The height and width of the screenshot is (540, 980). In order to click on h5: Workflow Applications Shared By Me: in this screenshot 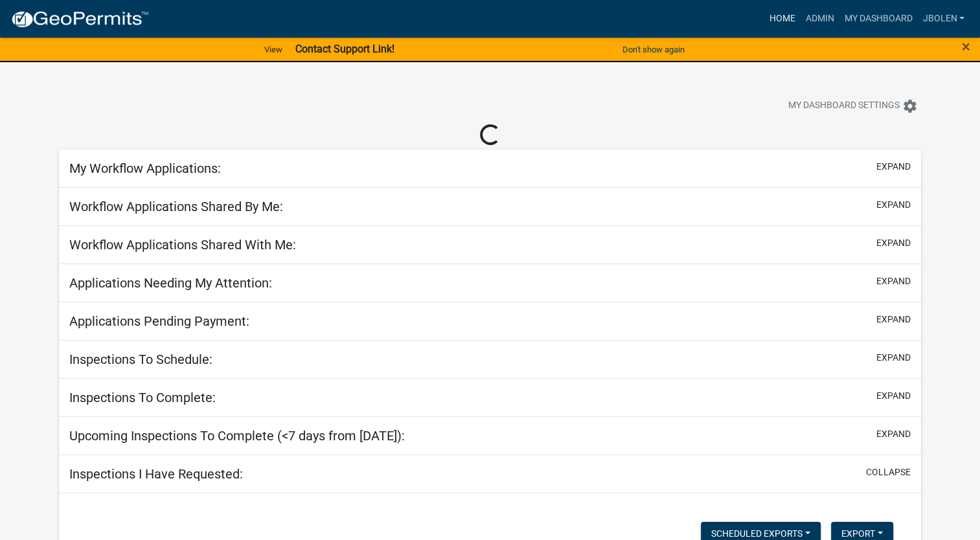, I will do `click(176, 207)`.